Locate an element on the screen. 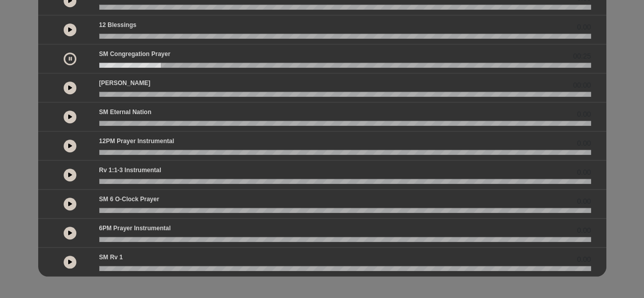  p: 12PM Prayer Instrumental is located at coordinates (136, 141).